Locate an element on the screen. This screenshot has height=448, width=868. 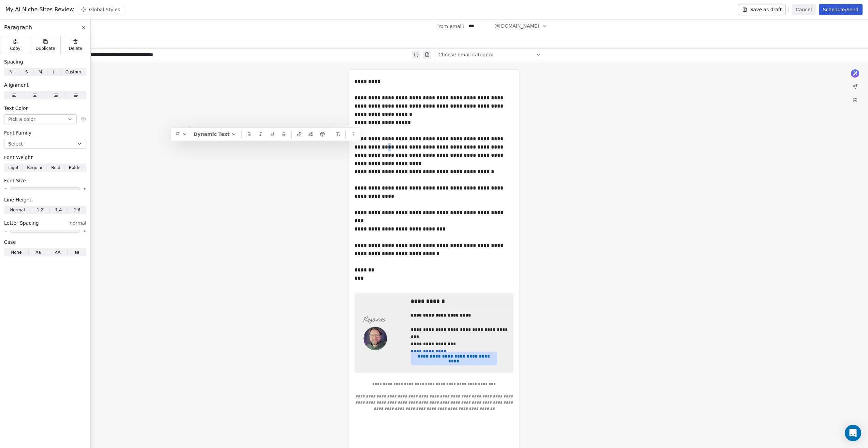
span: Duplicate is located at coordinates (45, 48).